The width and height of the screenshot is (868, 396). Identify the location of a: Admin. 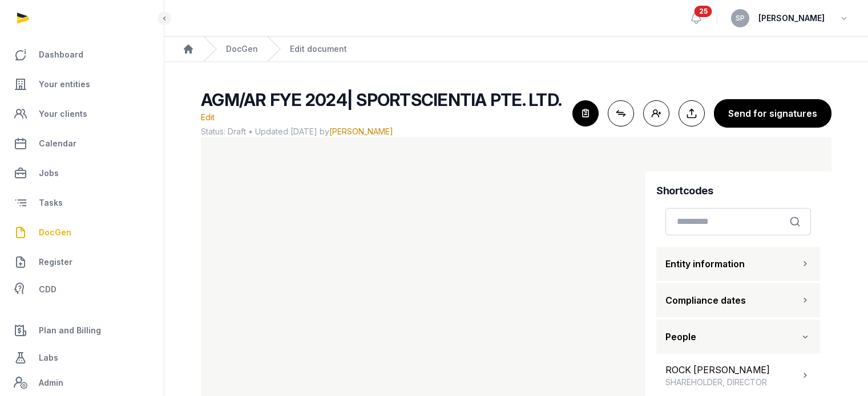
(82, 383).